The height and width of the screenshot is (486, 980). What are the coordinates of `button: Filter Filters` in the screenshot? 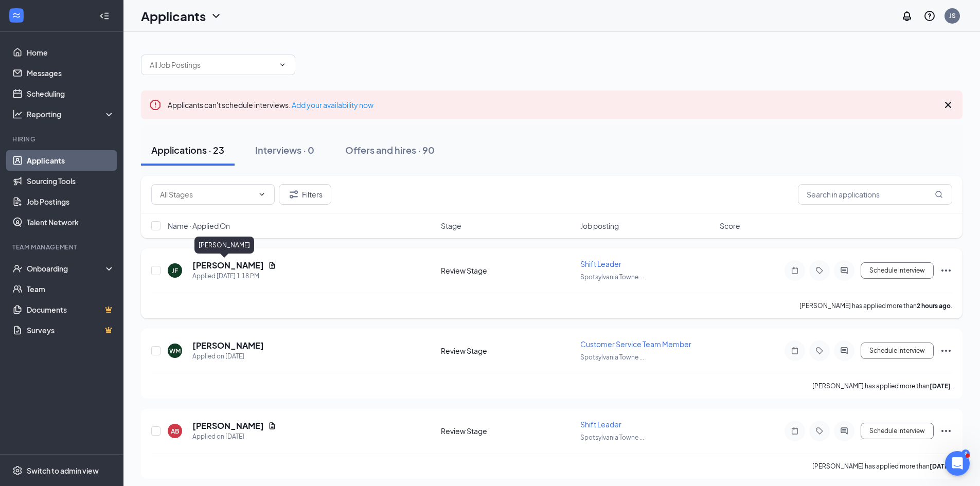 It's located at (305, 195).